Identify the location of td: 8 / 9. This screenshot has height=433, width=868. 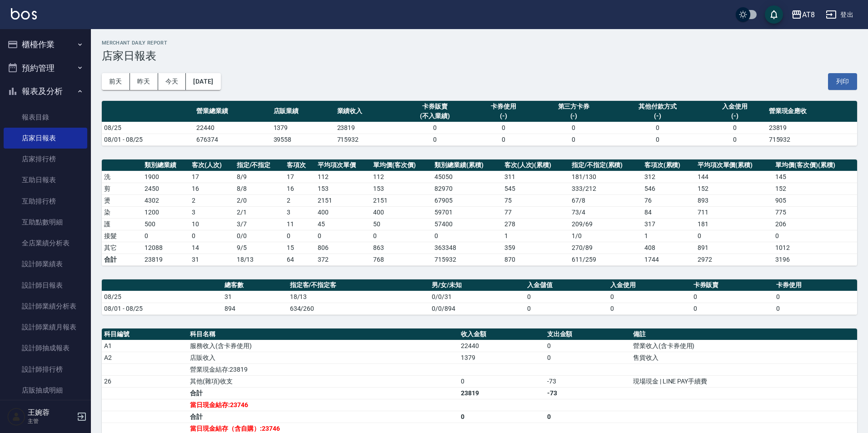
(260, 177).